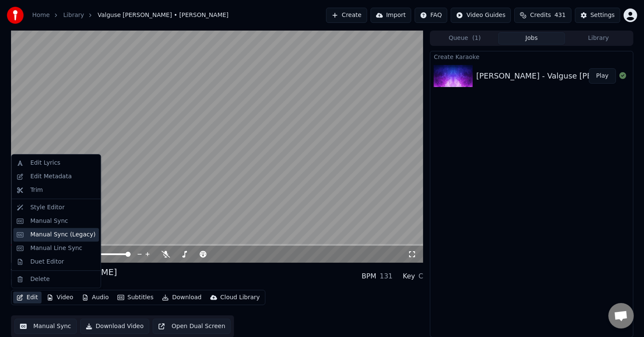  What do you see at coordinates (464, 38) in the screenshot?
I see `button: Queue` at bounding box center [464, 38].